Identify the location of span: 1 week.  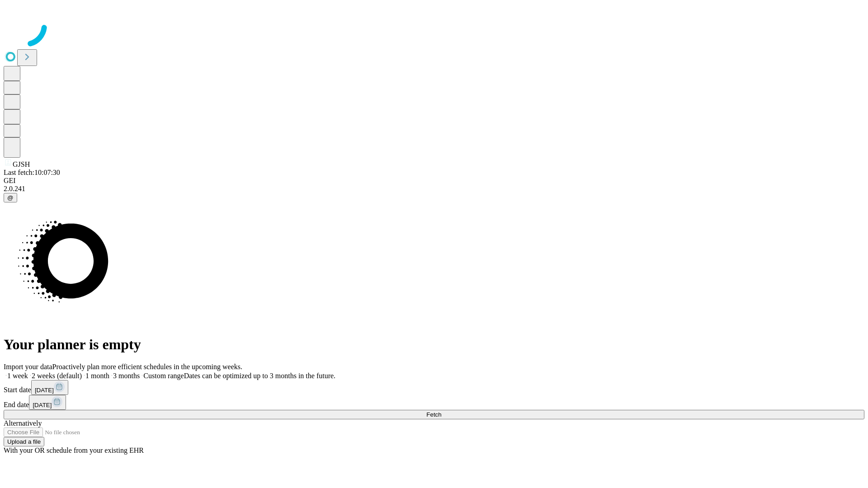
(18, 376).